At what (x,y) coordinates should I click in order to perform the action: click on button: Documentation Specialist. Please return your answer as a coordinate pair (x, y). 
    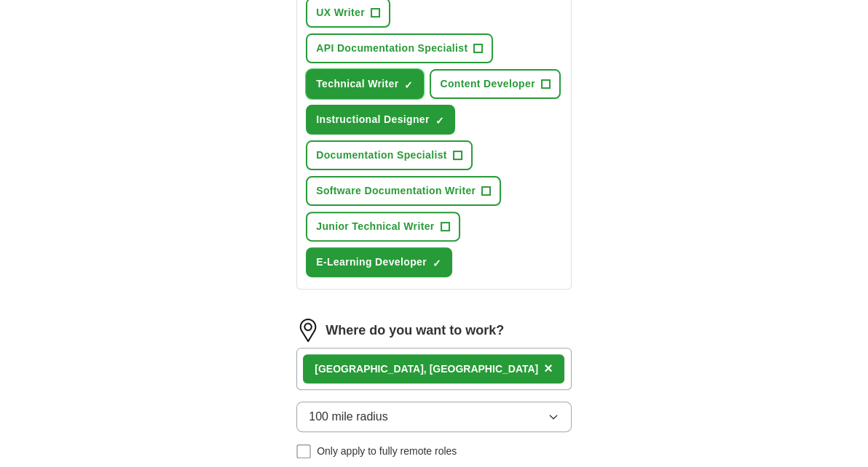
    Looking at the image, I should click on (389, 155).